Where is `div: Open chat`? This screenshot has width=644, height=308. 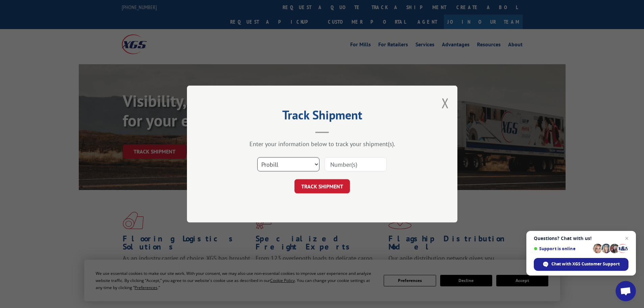 div: Open chat is located at coordinates (626, 291).